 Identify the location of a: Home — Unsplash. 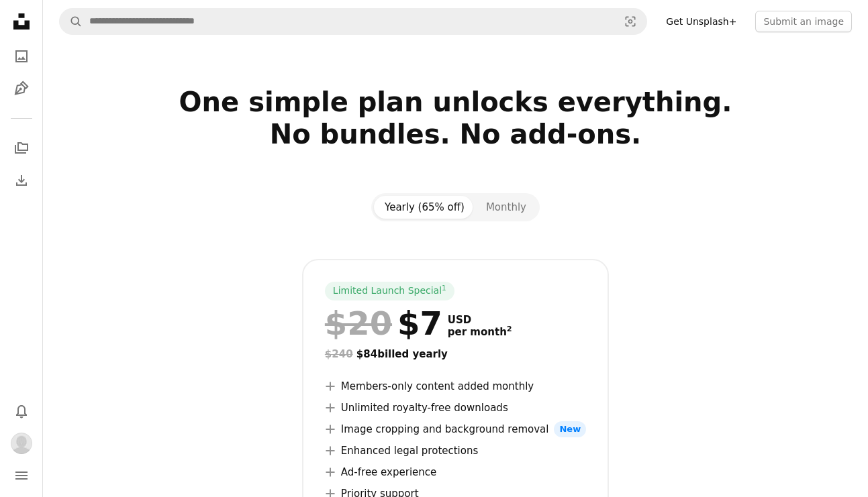
(21, 23).